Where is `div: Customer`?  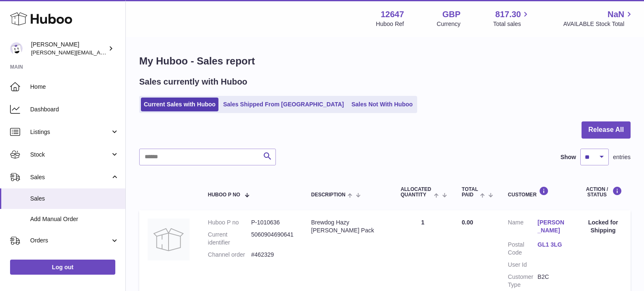 div: Customer is located at coordinates (537, 192).